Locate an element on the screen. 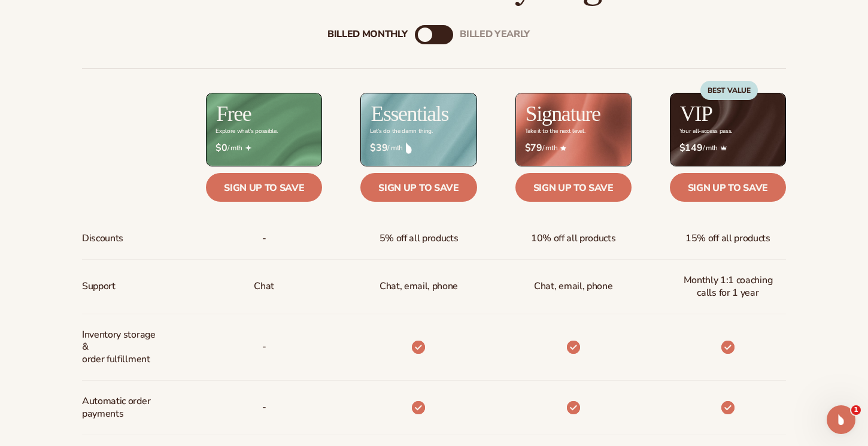 This screenshot has width=868, height=446. p: Chat, email, phone is located at coordinates (418, 286).